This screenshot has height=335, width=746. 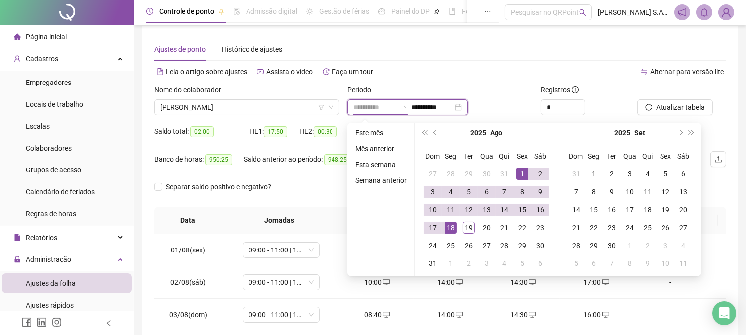 What do you see at coordinates (640, 133) in the screenshot?
I see `button: month panel` at bounding box center [640, 133].